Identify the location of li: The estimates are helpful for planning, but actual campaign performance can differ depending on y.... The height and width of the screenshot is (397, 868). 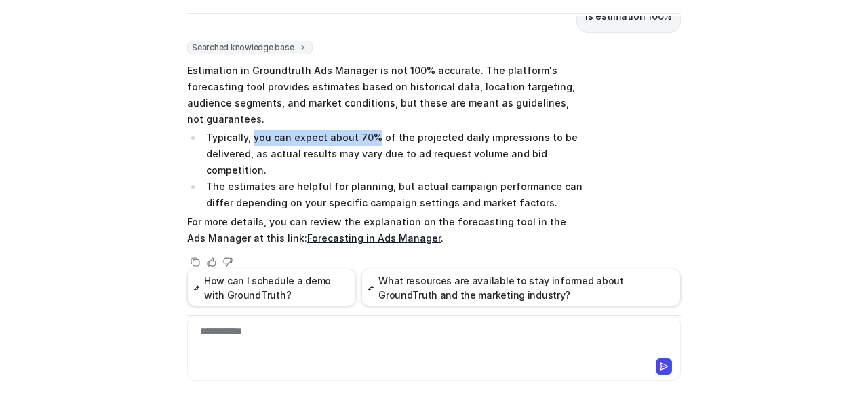
(392, 194).